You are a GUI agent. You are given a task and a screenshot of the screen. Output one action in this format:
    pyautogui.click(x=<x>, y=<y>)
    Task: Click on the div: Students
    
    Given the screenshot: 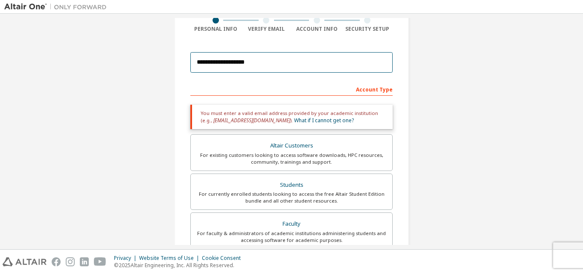 What is the action you would take?
    pyautogui.click(x=292, y=185)
    